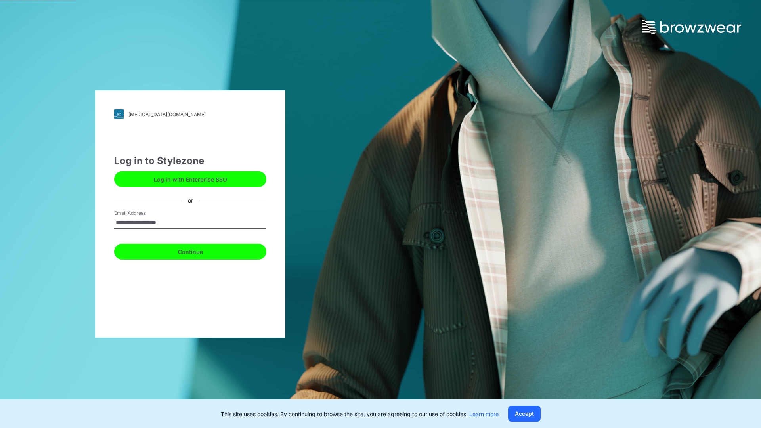  I want to click on button: Log in with Enterprise SSO, so click(190, 179).